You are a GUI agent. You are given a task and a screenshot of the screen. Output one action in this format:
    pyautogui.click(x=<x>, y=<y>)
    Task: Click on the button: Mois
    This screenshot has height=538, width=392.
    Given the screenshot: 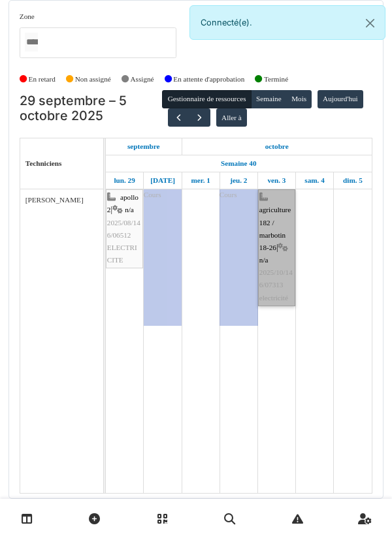 What is the action you would take?
    pyautogui.click(x=299, y=99)
    